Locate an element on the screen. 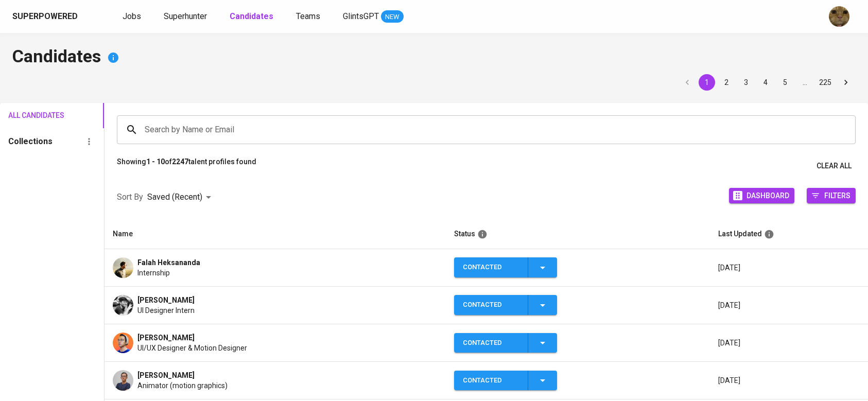 Image resolution: width=868 pixels, height=401 pixels. button: Dashboard is located at coordinates (762, 196).